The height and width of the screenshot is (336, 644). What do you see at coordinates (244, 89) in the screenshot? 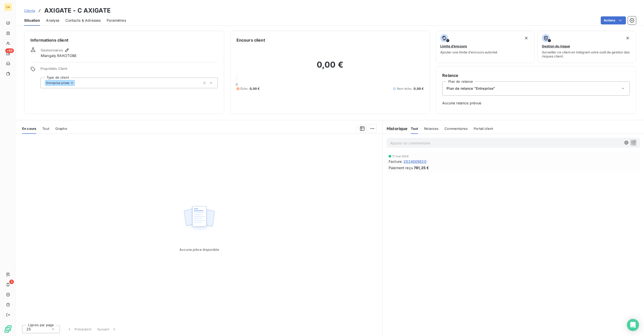
I see `span: Échu` at bounding box center [244, 89].